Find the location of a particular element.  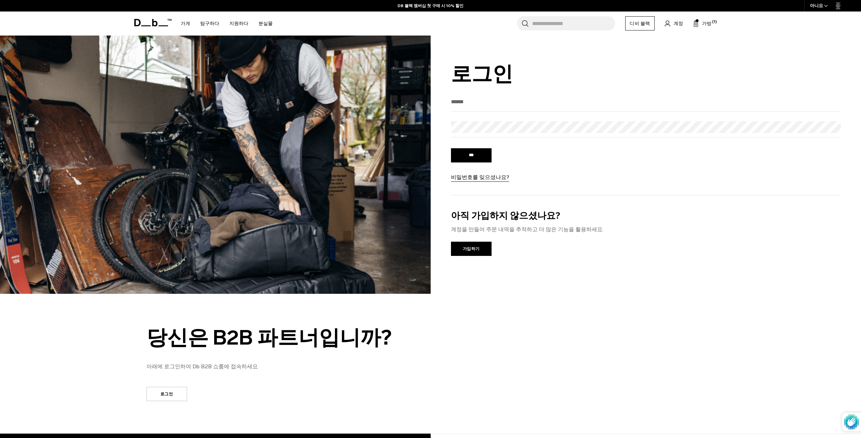

font: 아래에 로그인하여 Db B2B 쇼룸에 접속하세요. is located at coordinates (203, 366).